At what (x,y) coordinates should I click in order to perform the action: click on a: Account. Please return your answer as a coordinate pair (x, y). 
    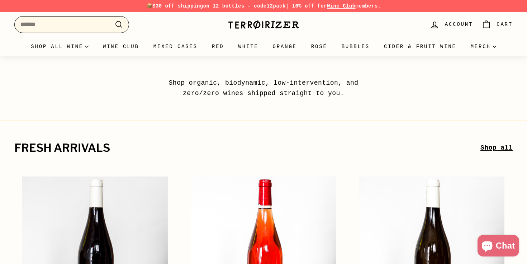
    Looking at the image, I should click on (451, 24).